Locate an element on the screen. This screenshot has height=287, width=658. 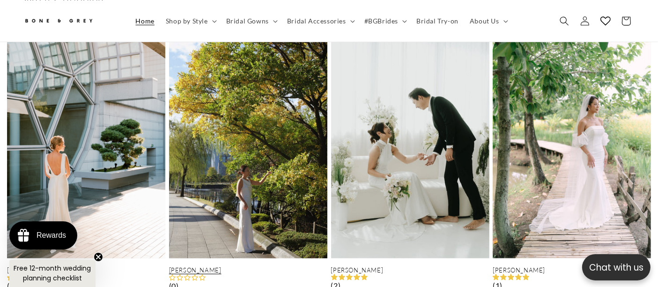
summary: #BGBrides is located at coordinates (385, 21).